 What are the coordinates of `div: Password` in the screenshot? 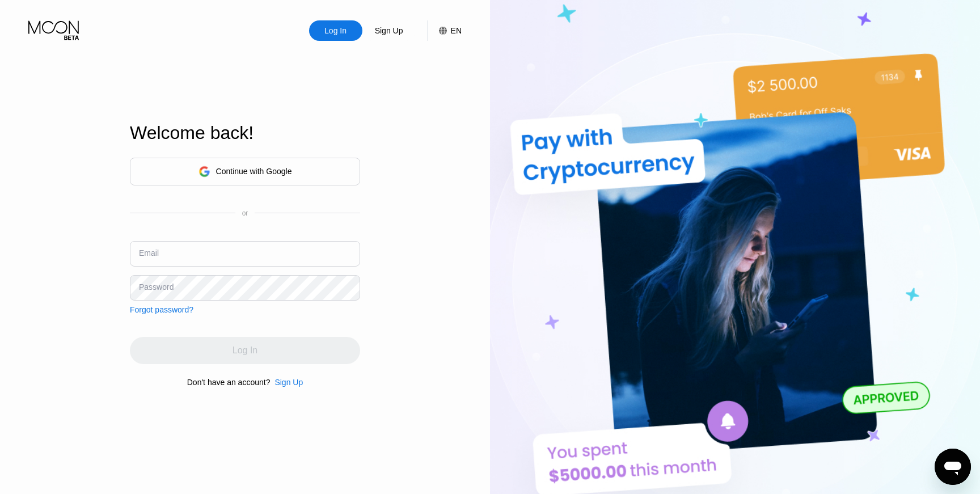 It's located at (156, 287).